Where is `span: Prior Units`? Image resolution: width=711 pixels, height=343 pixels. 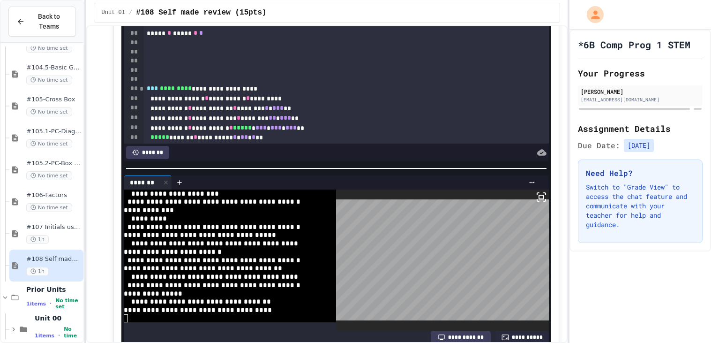
span: Prior Units is located at coordinates (54, 289).